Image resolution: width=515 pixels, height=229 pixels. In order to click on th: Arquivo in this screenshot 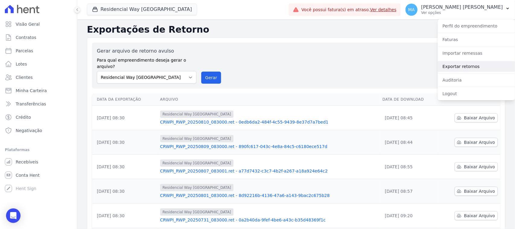, I will do `click(269, 99)`.